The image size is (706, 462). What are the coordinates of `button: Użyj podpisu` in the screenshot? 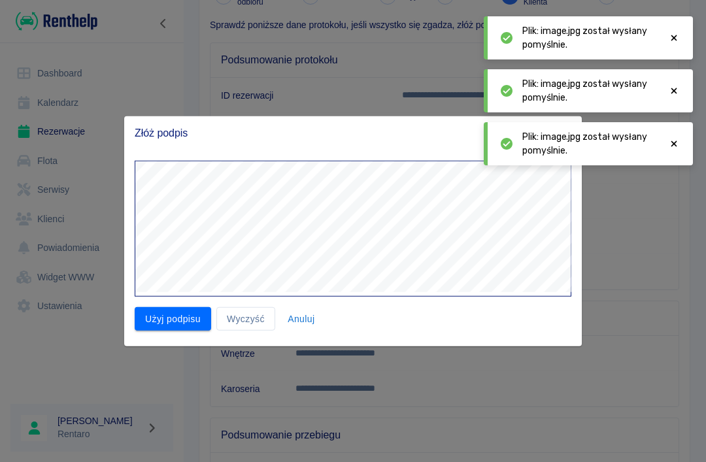 It's located at (173, 318).